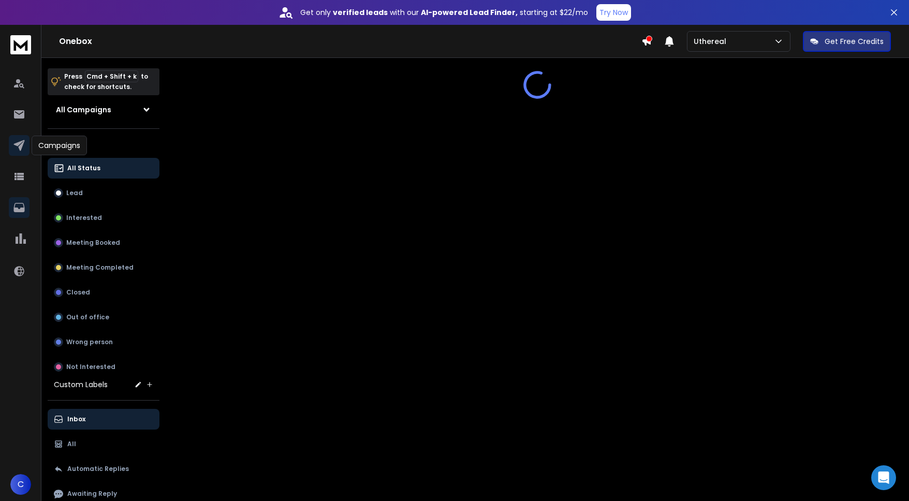  I want to click on button: Closed, so click(104, 293).